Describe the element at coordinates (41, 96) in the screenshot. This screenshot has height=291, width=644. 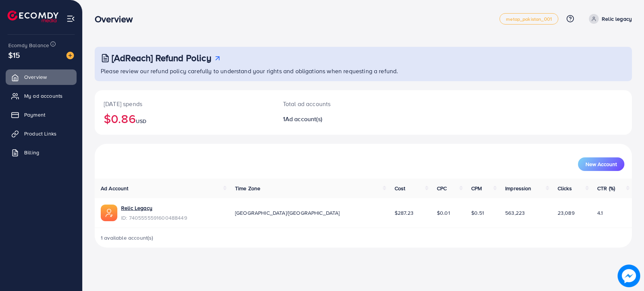
I see `a: My ad accounts` at that location.